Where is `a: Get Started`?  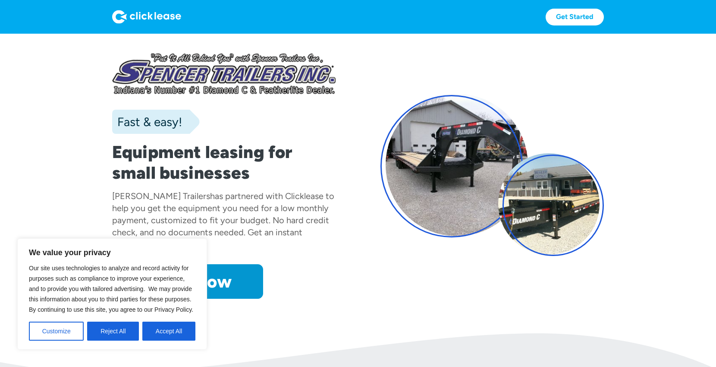 a: Get Started is located at coordinates (575, 17).